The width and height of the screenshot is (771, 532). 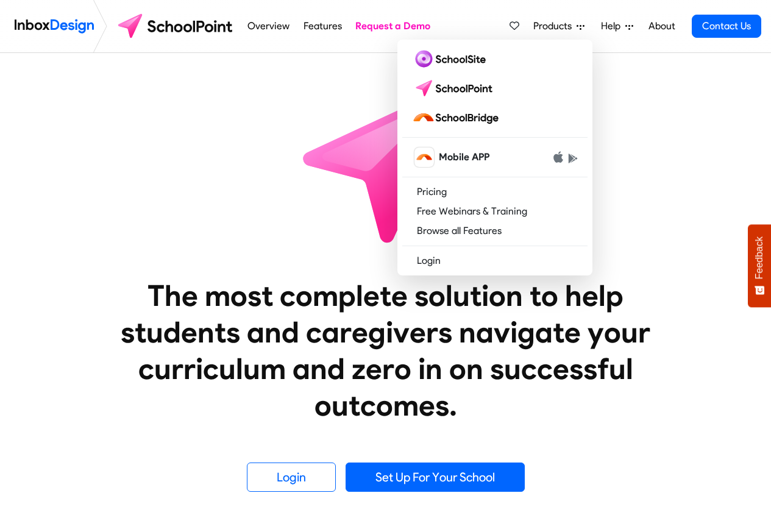 I want to click on a: Contact Us, so click(x=727, y=26).